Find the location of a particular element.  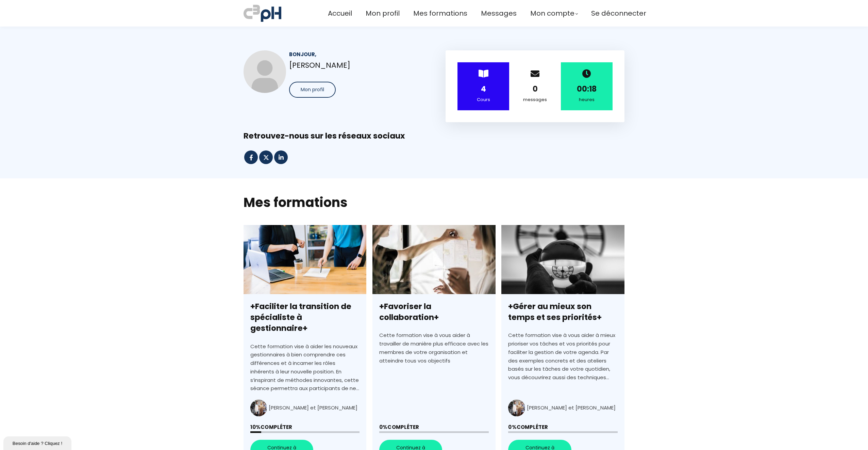

a: Mon profil is located at coordinates (383, 13).